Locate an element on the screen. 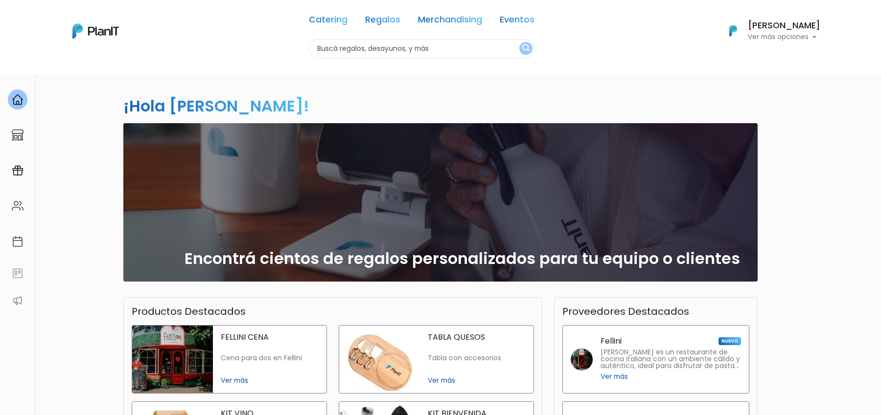 Image resolution: width=881 pixels, height=415 pixels. img: people-662611757002400ad9ed0e3c099ab2801c6687ba6c219adb57efc949bc21e19d.svg is located at coordinates (18, 206).